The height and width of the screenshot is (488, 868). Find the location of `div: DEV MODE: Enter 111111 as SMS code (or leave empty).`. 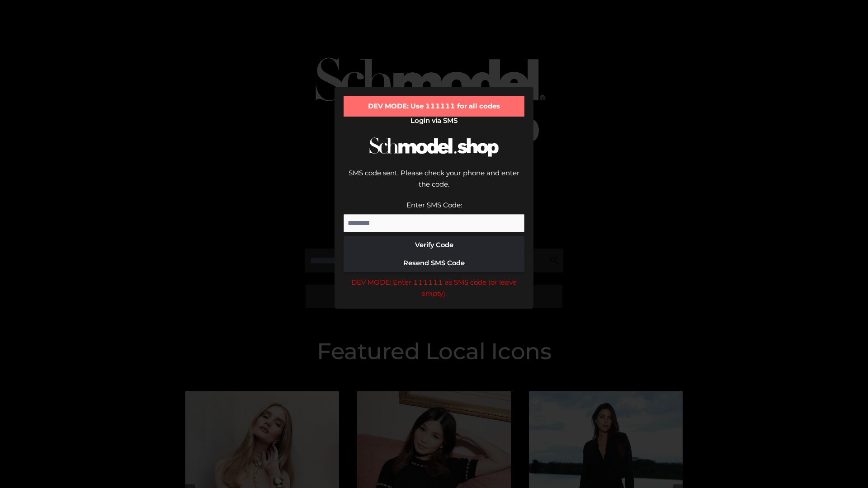

div: DEV MODE: Enter 111111 as SMS code (or leave empty). is located at coordinates (434, 288).